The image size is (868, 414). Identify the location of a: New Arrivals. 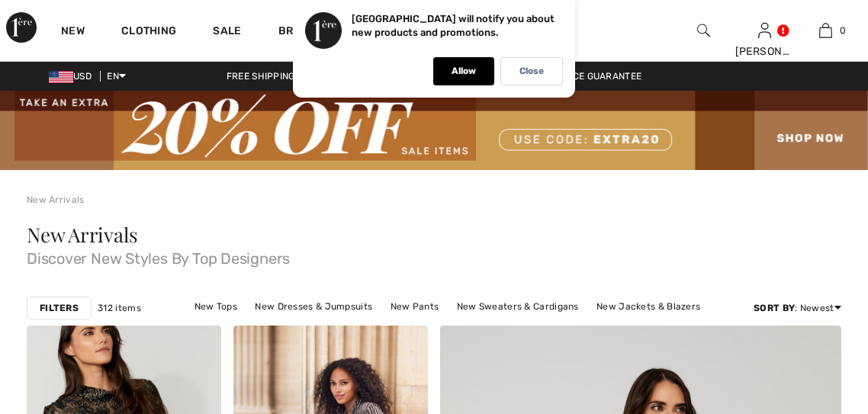
(56, 200).